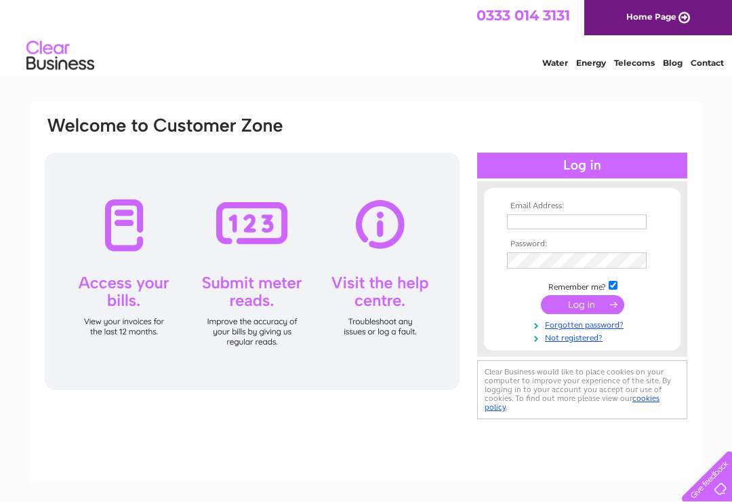 The image size is (732, 502). I want to click on a: Not registered?, so click(584, 336).